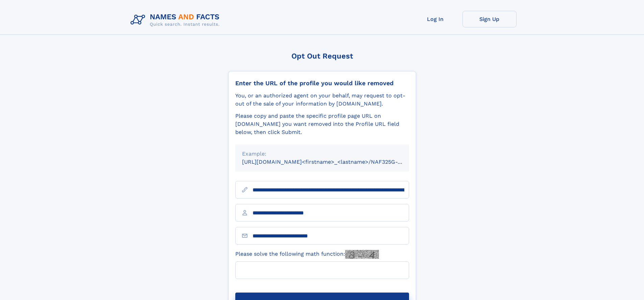 This screenshot has width=644, height=300. What do you see at coordinates (307, 254) in the screenshot?
I see `label: Please solve the following math function:` at bounding box center [307, 254].